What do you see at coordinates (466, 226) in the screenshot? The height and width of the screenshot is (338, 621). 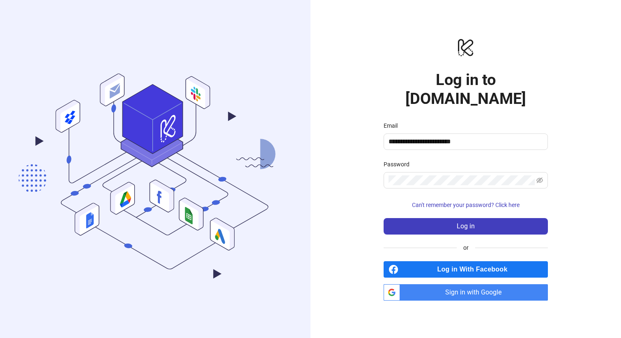 I see `span: Log in` at bounding box center [466, 226].